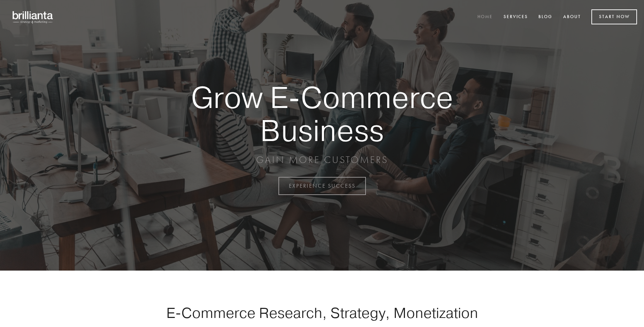 The height and width of the screenshot is (327, 644). What do you see at coordinates (485, 17) in the screenshot?
I see `a: Home` at bounding box center [485, 17].